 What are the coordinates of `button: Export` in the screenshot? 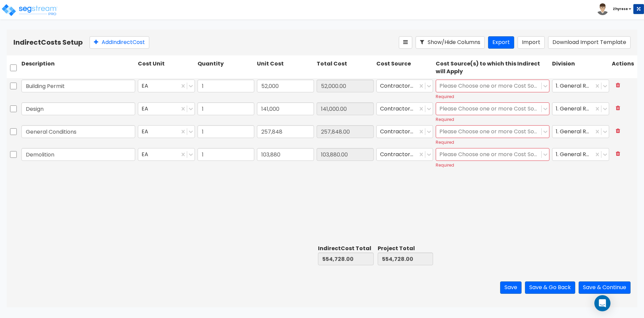 It's located at (502, 42).